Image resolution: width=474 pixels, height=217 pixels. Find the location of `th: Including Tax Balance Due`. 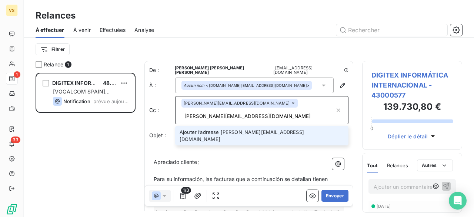

th: Including Tax Balance Due is located at coordinates (354, 212).